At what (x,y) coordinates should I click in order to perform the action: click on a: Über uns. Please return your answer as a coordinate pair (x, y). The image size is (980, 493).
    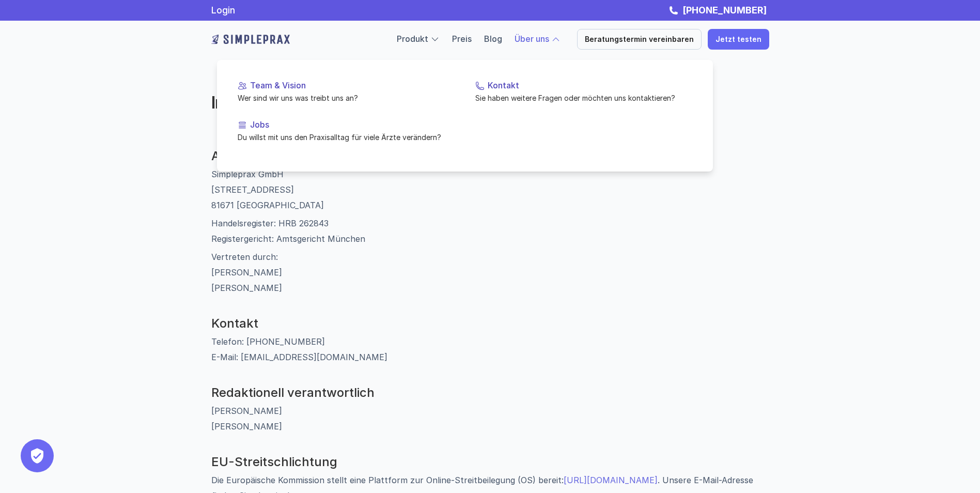
    Looking at the image, I should click on (532, 38).